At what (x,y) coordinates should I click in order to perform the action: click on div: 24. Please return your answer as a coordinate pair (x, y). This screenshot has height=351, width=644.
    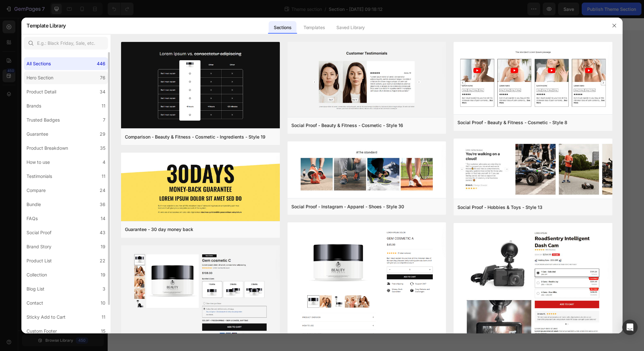
    Looking at the image, I should click on (103, 190).